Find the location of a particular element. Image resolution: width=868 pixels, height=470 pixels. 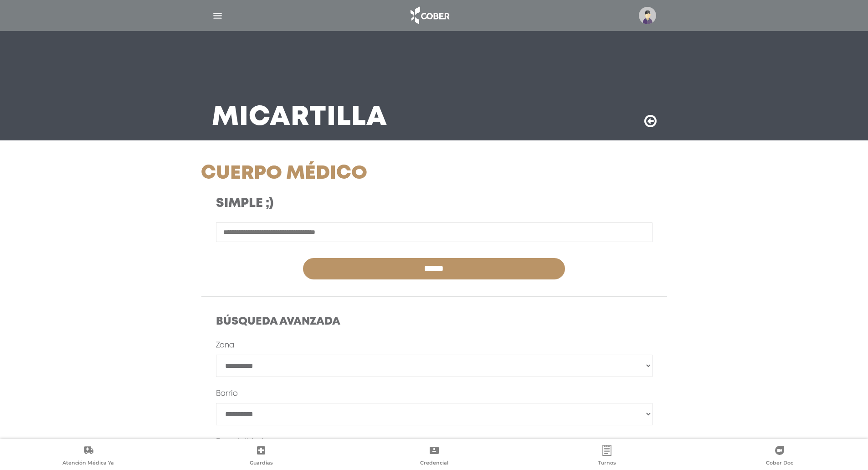

label: Zona is located at coordinates (225, 346).